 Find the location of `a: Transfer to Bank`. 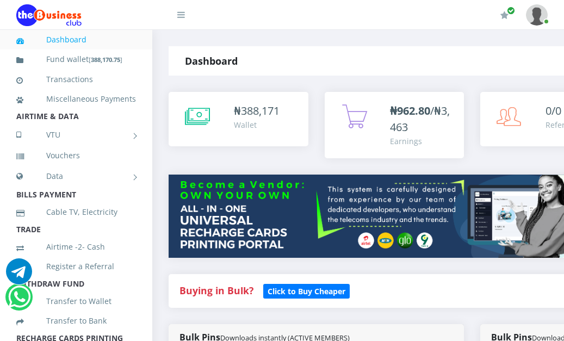

a: Transfer to Bank is located at coordinates (76, 321).